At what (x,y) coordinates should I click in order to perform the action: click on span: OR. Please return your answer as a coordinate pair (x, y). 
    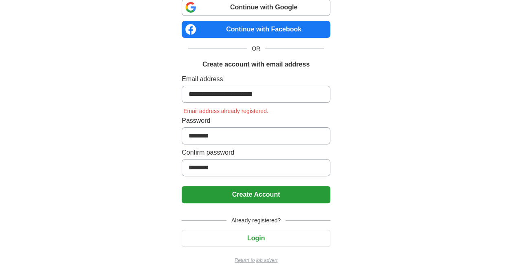
    Looking at the image, I should click on (256, 49).